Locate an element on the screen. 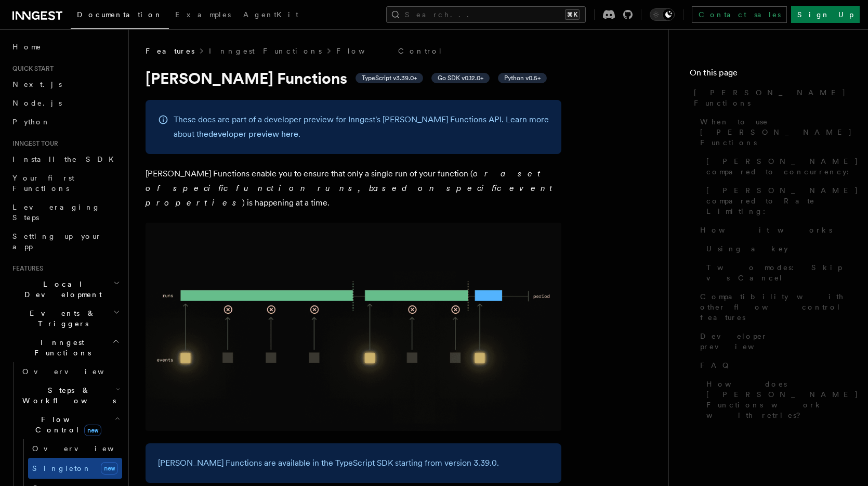 This screenshot has width=868, height=486. a: Contact sales is located at coordinates (739, 15).